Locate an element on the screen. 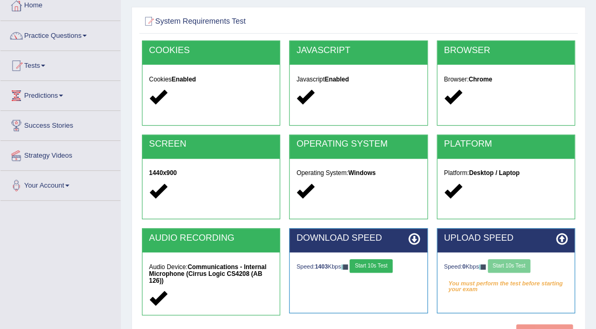 The height and width of the screenshot is (329, 596). strong: Windows is located at coordinates (361, 173).